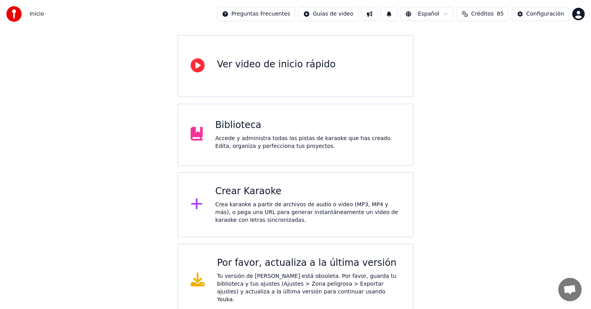 Image resolution: width=591 pixels, height=309 pixels. What do you see at coordinates (308, 142) in the screenshot?
I see `div: Accede y administra todas las pistas de karaoke que has creado. Edita, organiza y perfecciona tus...` at bounding box center [308, 142].